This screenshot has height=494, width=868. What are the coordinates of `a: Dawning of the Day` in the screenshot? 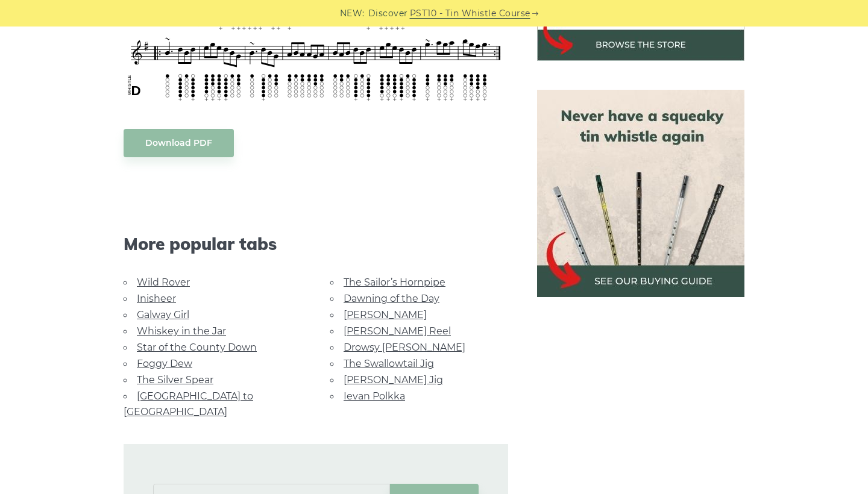 It's located at (391, 298).